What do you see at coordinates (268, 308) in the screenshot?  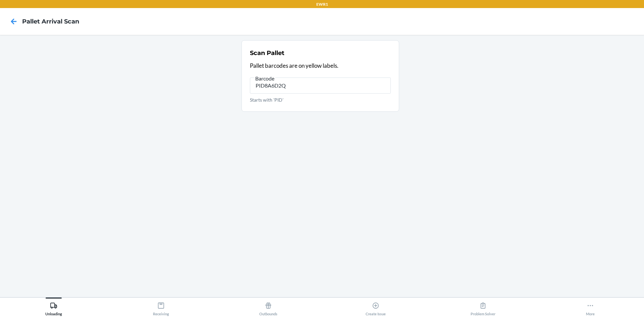 I see `div: Outbounds` at bounding box center [268, 308].